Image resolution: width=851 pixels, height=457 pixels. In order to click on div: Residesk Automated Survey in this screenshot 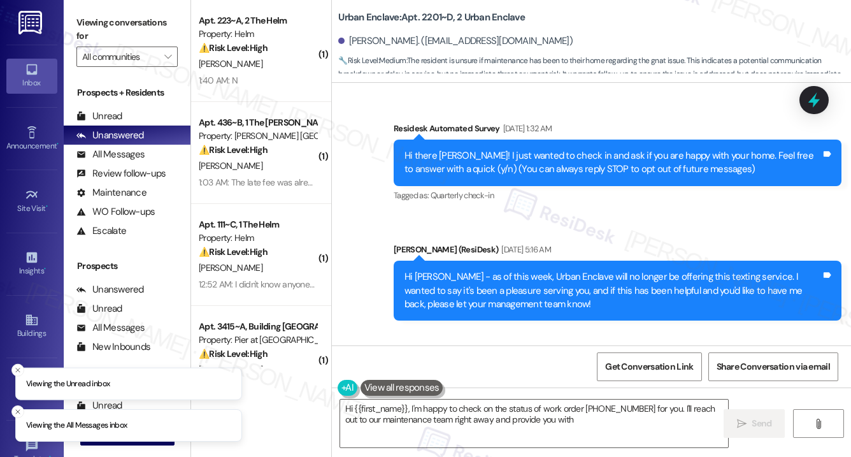, I will do `click(617, 131)`.